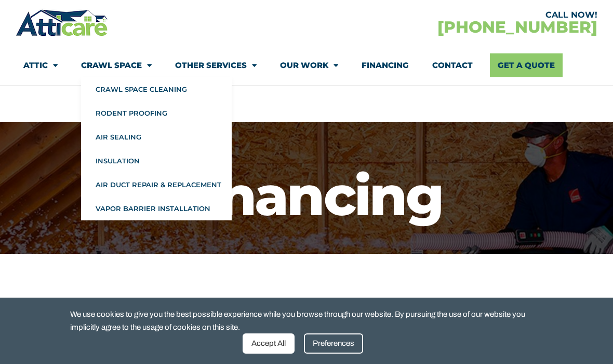 Image resolution: width=613 pixels, height=364 pixels. Describe the element at coordinates (215, 66) in the screenshot. I see `a: Other Services` at that location.